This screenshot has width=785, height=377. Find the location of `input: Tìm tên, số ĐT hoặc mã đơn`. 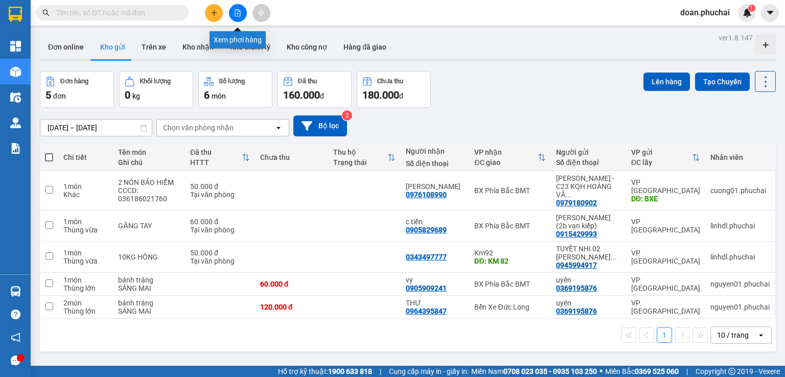

input: Tìm tên, số ĐT hoặc mã đơn is located at coordinates (117, 13).